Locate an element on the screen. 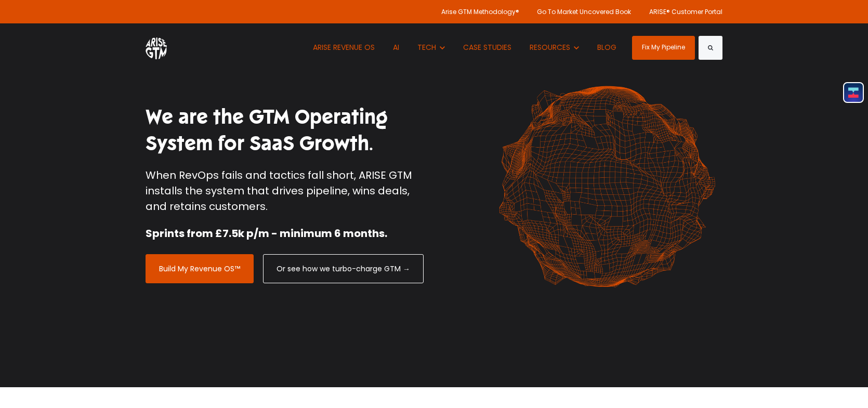 The height and width of the screenshot is (408, 868). a: Fix My Pipeline is located at coordinates (664, 48).